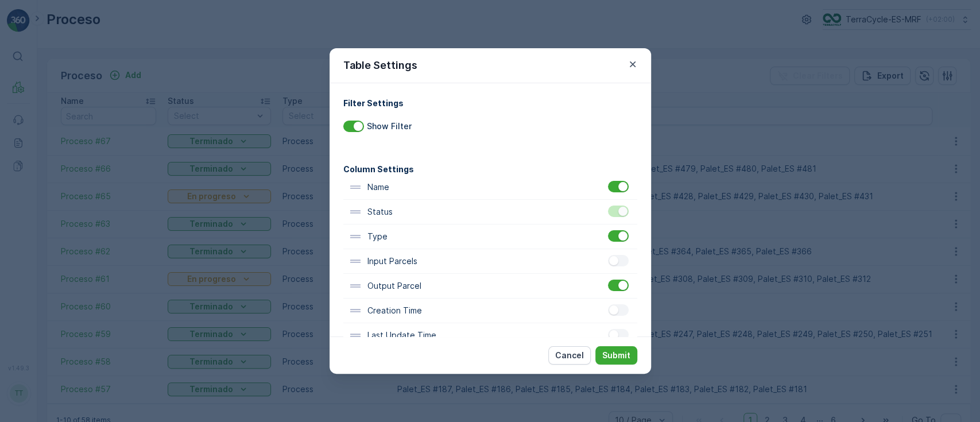 The width and height of the screenshot is (980, 422). What do you see at coordinates (377, 236) in the screenshot?
I see `p: Type` at bounding box center [377, 236].